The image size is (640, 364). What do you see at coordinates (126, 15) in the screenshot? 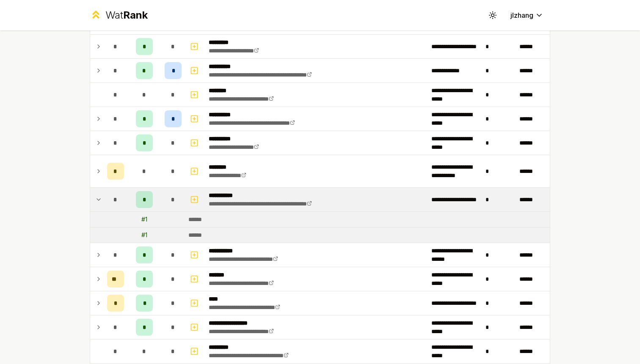
I see `div: Wat` at bounding box center [126, 15].